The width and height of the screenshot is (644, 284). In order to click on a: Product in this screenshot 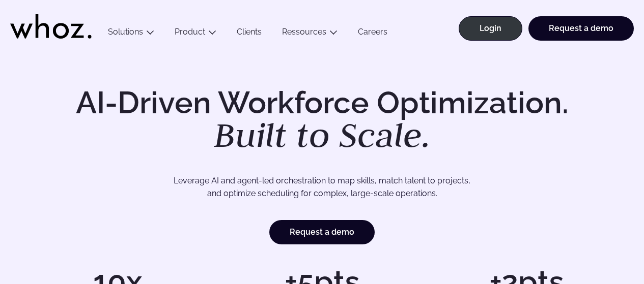, I will do `click(190, 31)`.